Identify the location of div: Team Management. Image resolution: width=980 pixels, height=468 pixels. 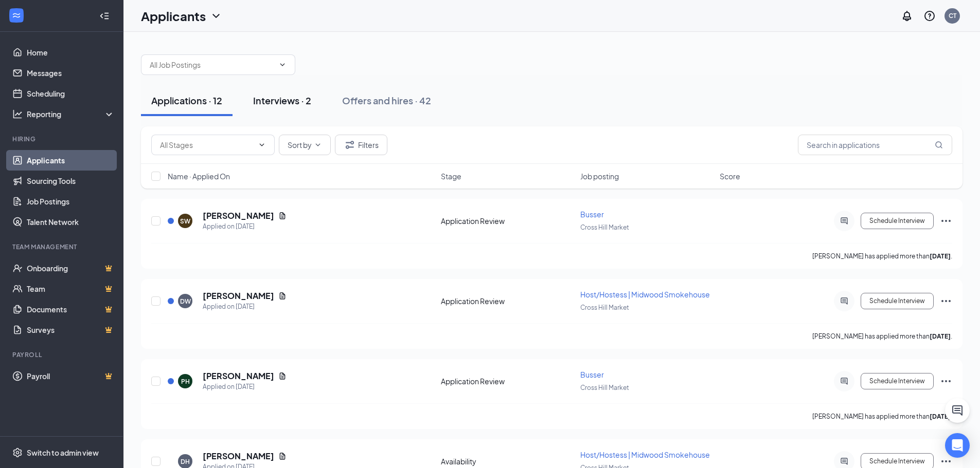
(62, 246).